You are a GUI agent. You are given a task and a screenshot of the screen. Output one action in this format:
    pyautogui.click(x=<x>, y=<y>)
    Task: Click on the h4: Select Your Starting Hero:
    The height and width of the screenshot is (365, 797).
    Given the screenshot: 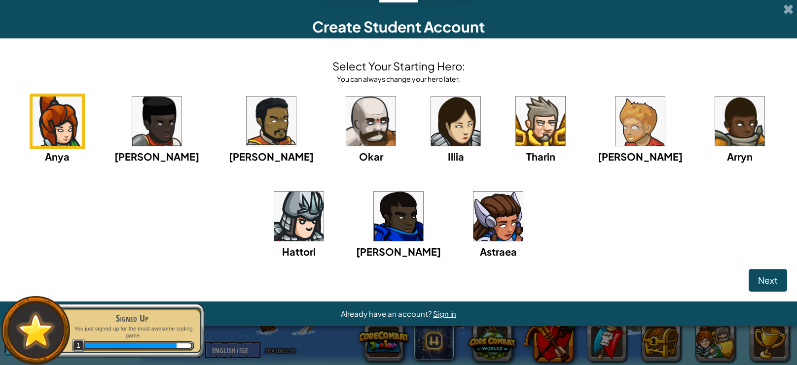 What is the action you would take?
    pyautogui.click(x=398, y=66)
    